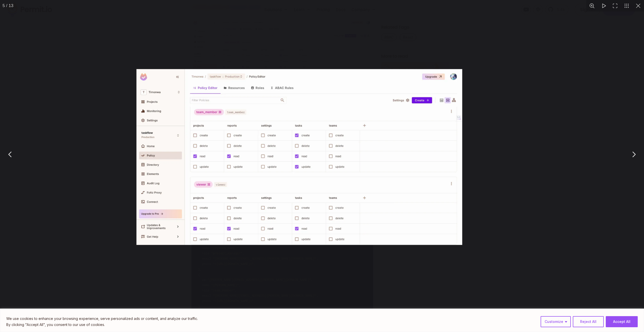  What do you see at coordinates (622, 322) in the screenshot?
I see `button: Accept All` at bounding box center [622, 322].